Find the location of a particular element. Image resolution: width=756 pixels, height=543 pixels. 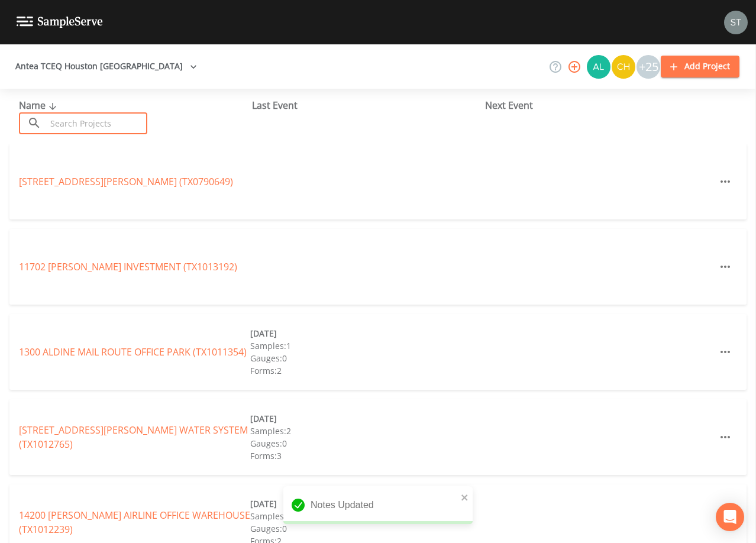

div: Next Event is located at coordinates (602, 105).